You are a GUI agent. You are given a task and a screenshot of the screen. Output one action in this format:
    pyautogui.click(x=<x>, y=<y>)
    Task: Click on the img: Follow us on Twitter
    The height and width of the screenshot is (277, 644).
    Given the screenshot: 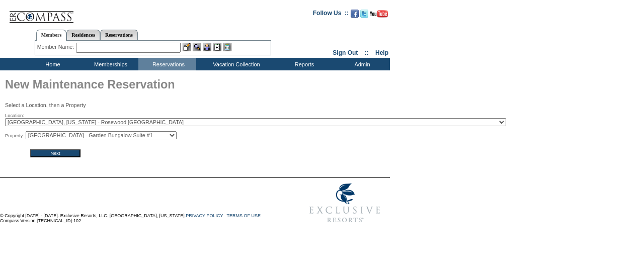 What is the action you would take?
    pyautogui.click(x=364, y=14)
    